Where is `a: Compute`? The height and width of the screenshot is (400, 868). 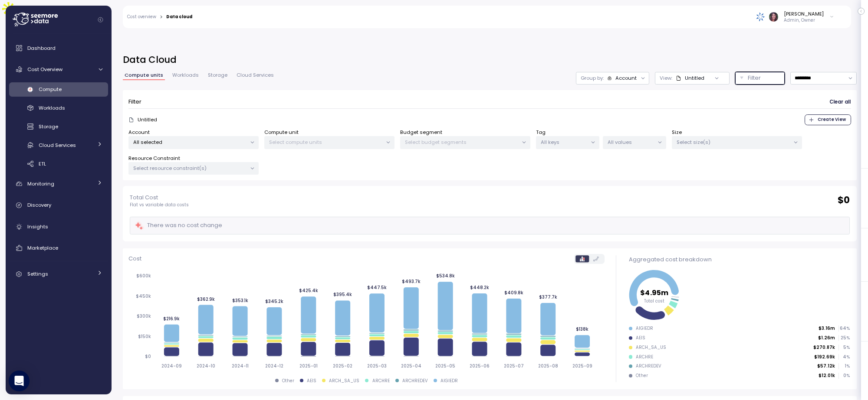
a: Compute is located at coordinates (59, 89).